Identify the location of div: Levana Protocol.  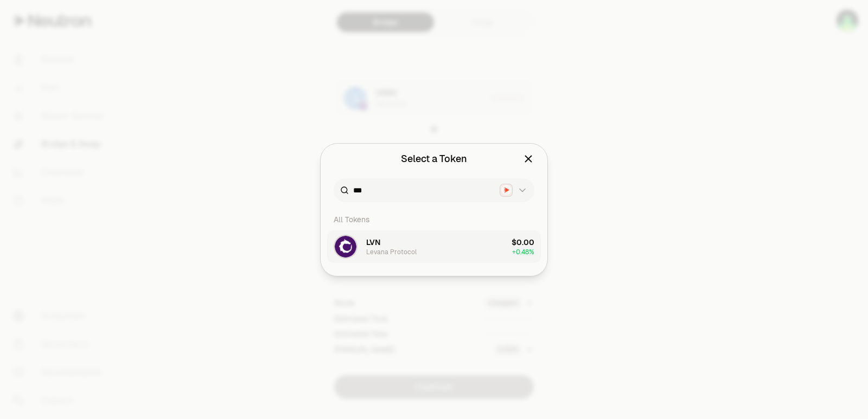
(392, 252).